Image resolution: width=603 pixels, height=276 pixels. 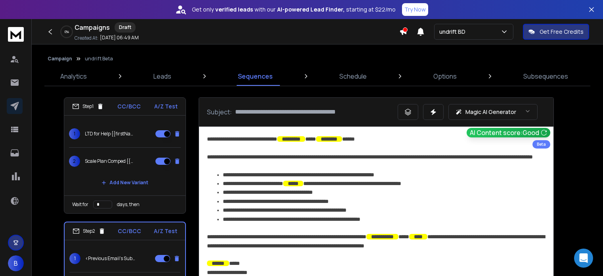 I want to click on span: B, so click(x=16, y=263).